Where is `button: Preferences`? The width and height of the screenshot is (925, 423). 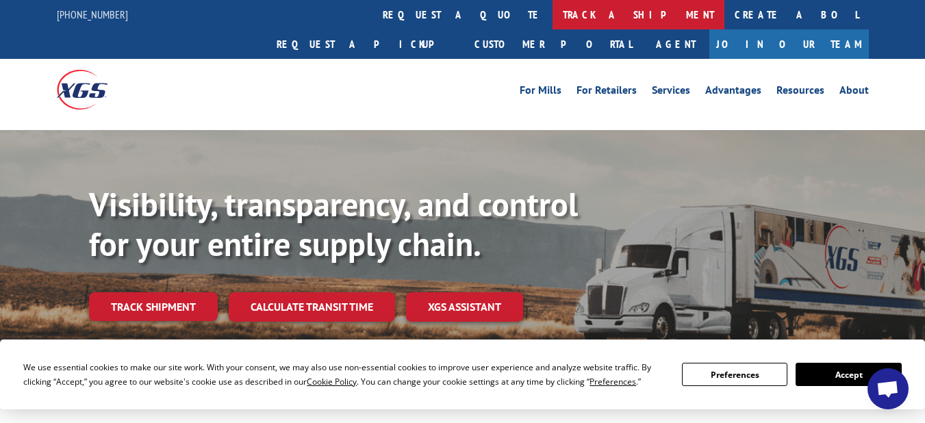
button: Preferences is located at coordinates (735, 375).